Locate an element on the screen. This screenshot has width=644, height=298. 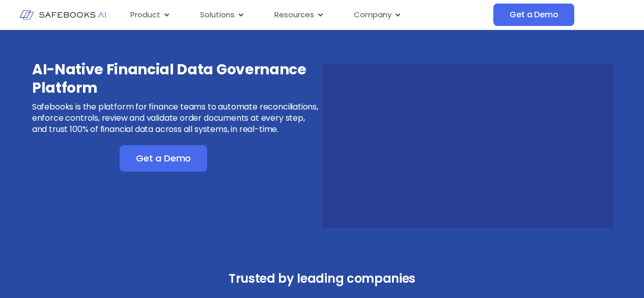
span: Resources is located at coordinates (294, 15).